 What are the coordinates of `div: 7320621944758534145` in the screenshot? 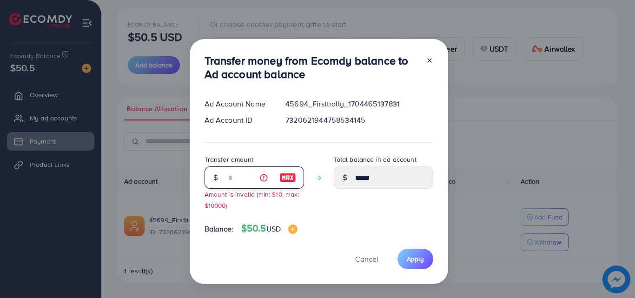 It's located at (359, 120).